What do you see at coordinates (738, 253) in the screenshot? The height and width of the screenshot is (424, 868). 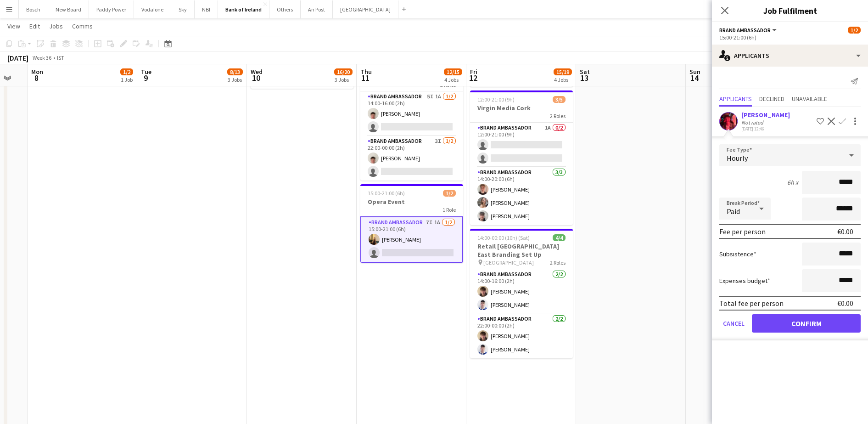 I see `label: Subsistence` at bounding box center [738, 253].